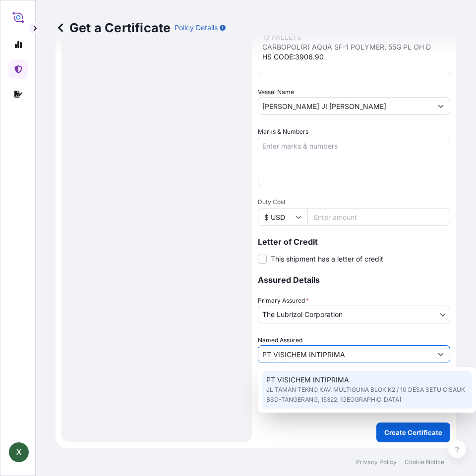  I want to click on label: Vessel Name, so click(275, 92).